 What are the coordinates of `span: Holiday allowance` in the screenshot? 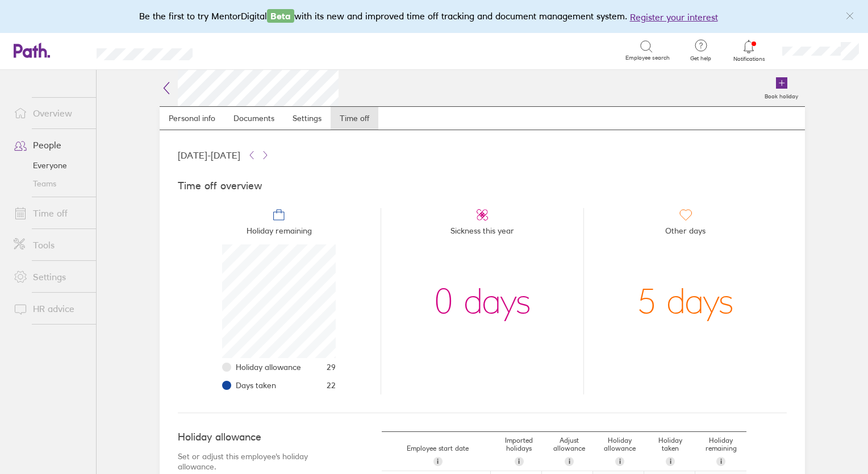 It's located at (268, 368).